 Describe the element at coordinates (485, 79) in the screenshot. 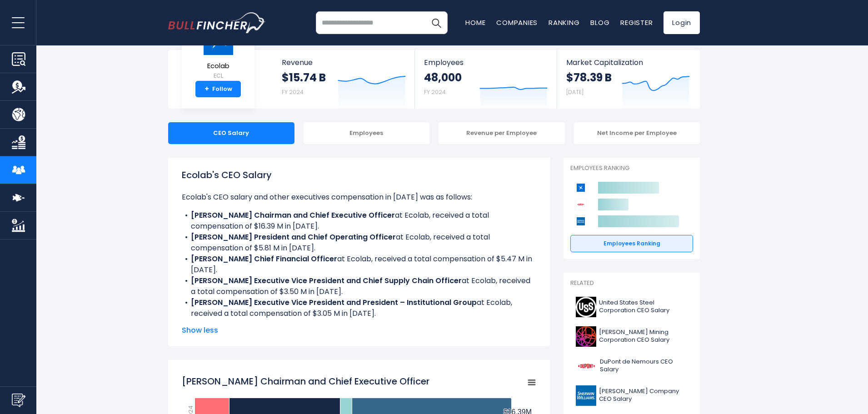

I see `a: Employees 48,000 FY 2024` at that location.